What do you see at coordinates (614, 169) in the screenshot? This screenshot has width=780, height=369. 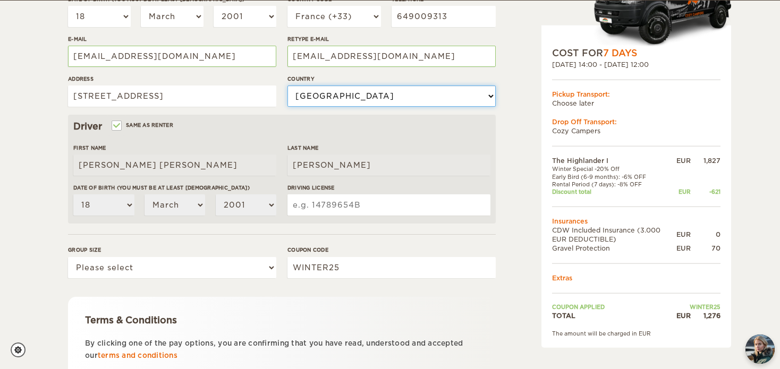 I see `td: Winter Special -20% Off` at bounding box center [614, 169].